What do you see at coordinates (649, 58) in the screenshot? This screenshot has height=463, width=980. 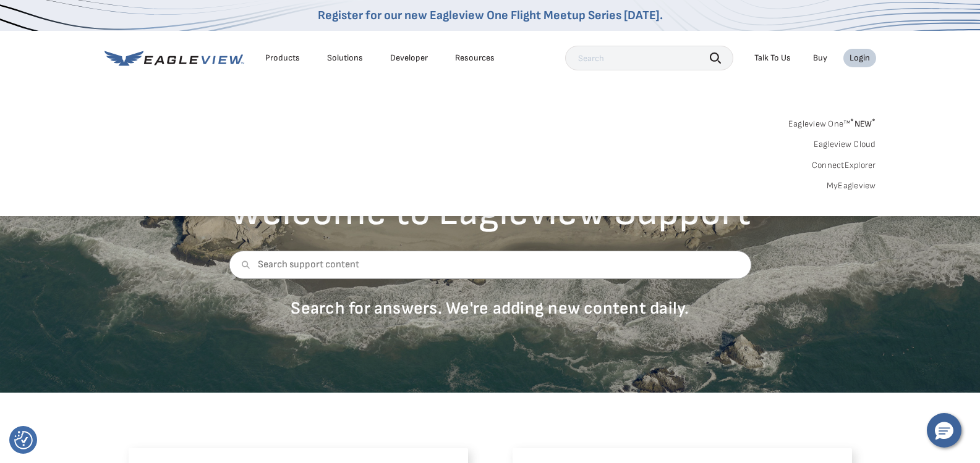 I see `input: Search` at bounding box center [649, 58].